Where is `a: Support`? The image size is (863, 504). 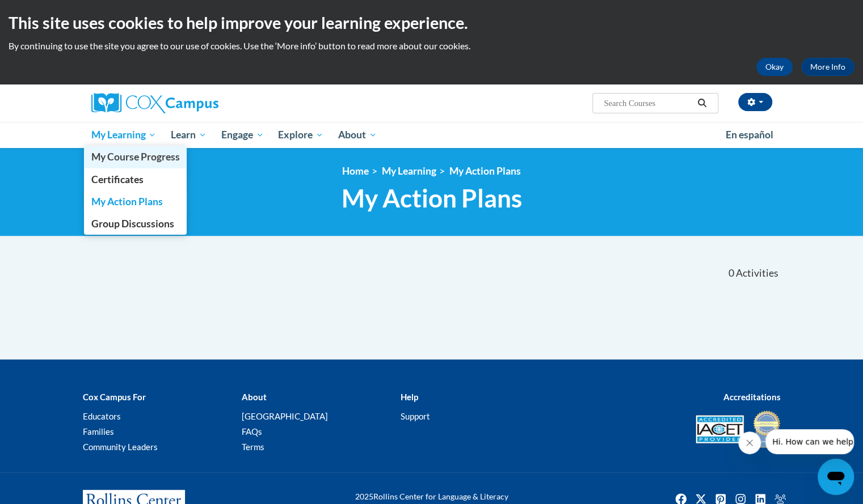 a: Support is located at coordinates (415, 417).